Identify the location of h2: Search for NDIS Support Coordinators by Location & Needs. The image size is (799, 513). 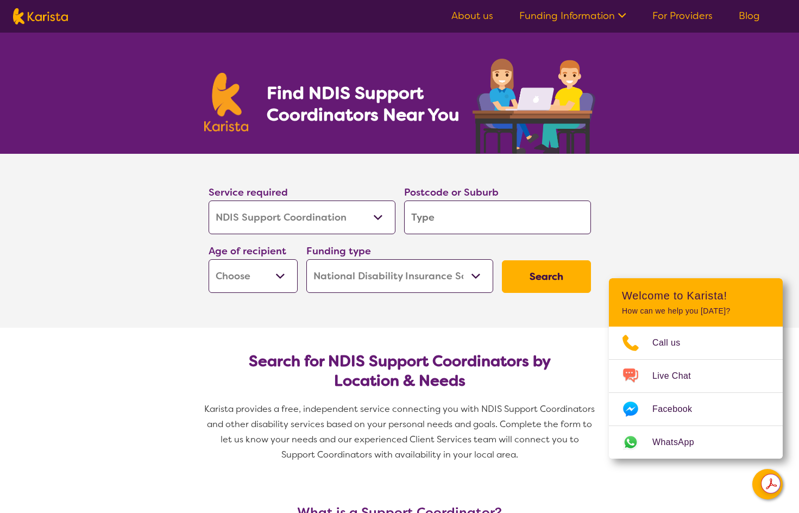
(400, 371).